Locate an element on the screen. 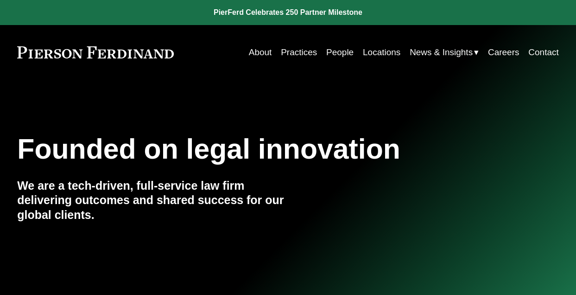 This screenshot has width=576, height=295. a: Careers is located at coordinates (503, 52).